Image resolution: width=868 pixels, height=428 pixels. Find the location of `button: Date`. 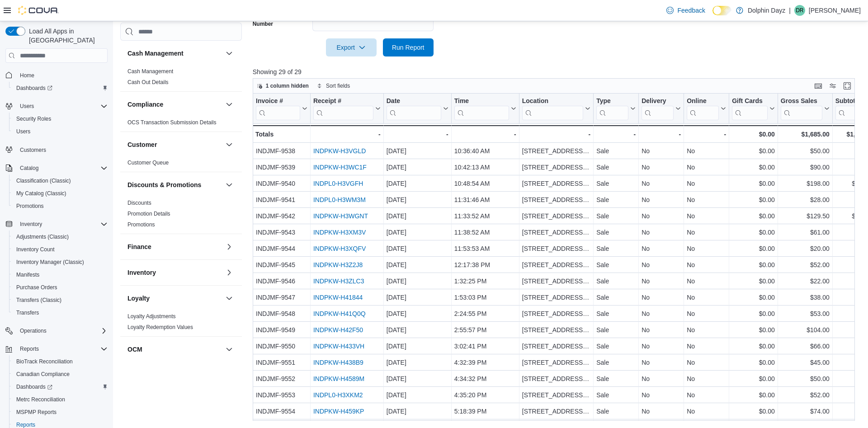

button: Date is located at coordinates (417, 108).